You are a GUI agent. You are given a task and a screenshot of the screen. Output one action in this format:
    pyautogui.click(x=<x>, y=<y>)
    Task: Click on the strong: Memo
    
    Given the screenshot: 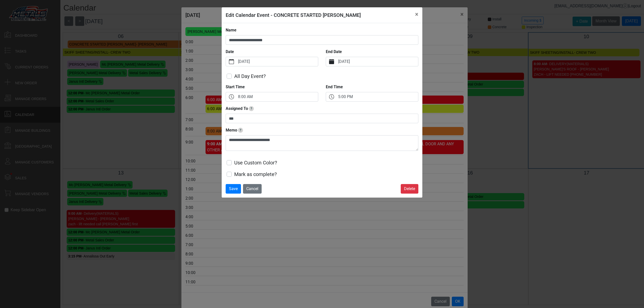 What is the action you would take?
    pyautogui.click(x=231, y=130)
    